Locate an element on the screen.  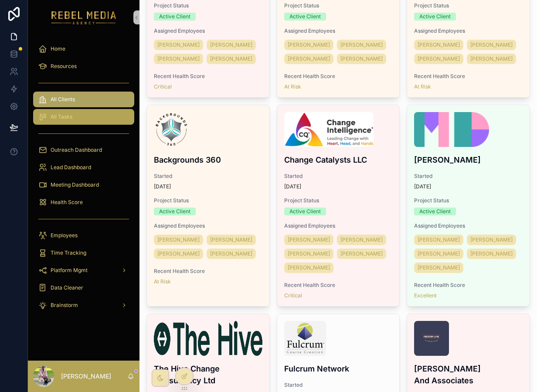
a: All Tasks is located at coordinates (83, 116).